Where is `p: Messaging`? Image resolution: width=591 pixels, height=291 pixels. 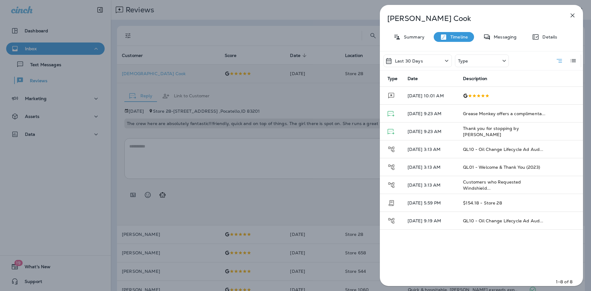
p: Messaging is located at coordinates (504, 37).